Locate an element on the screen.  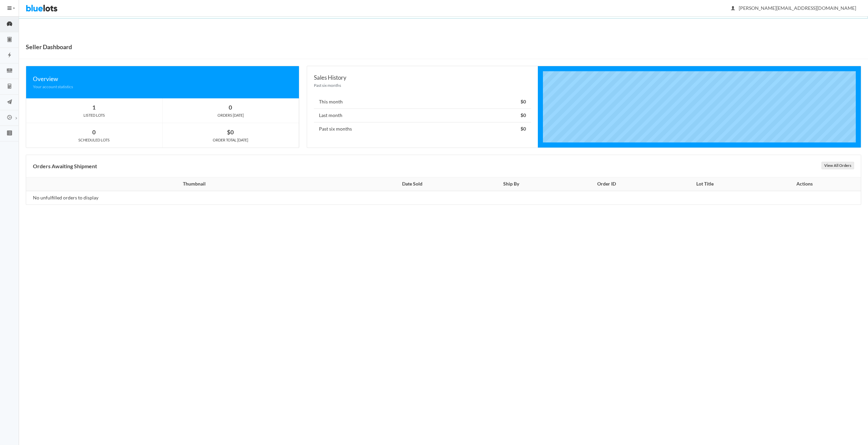
td: No unfulfilled orders to display is located at coordinates (192, 198).